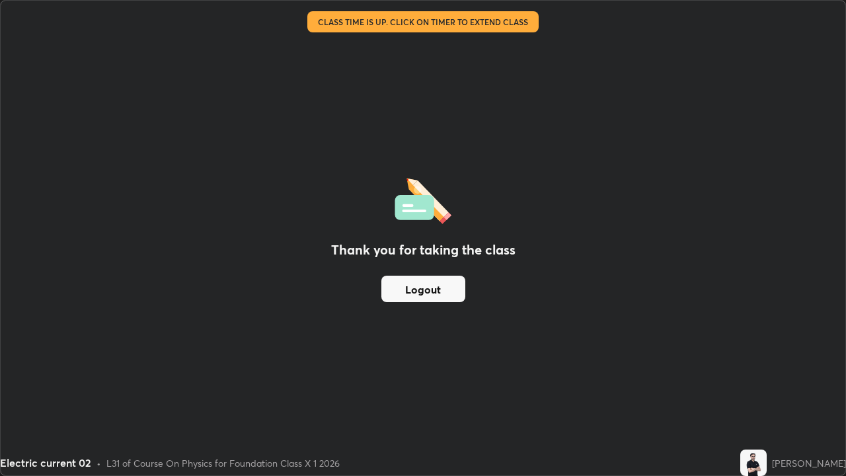  I want to click on h2: Thank you for taking the class, so click(423, 250).